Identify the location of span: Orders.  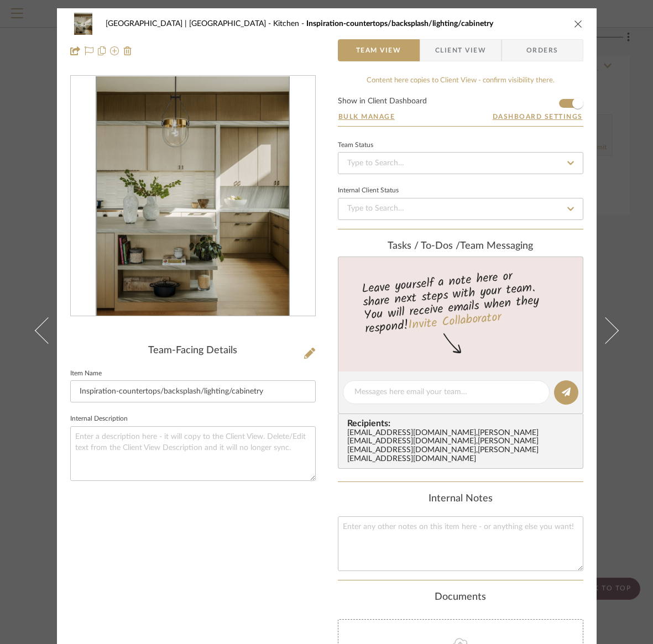
(542, 50).